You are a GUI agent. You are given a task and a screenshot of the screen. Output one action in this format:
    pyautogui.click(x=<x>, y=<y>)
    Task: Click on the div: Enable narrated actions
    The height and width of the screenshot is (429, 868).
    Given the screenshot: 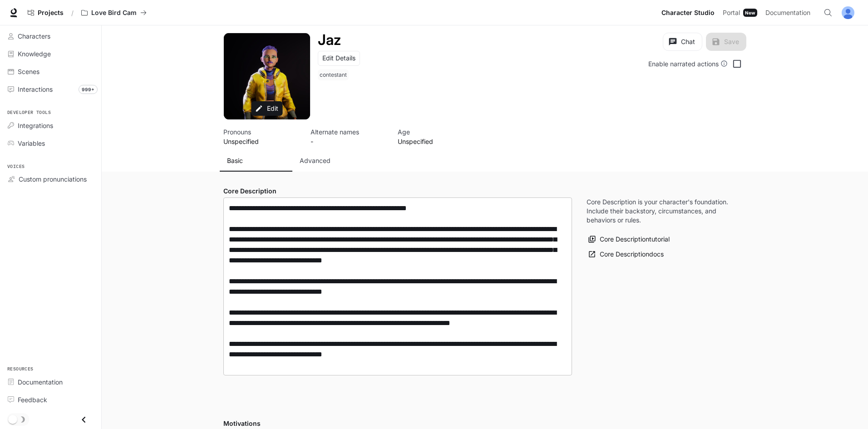 What is the action you would take?
    pyautogui.click(x=688, y=64)
    